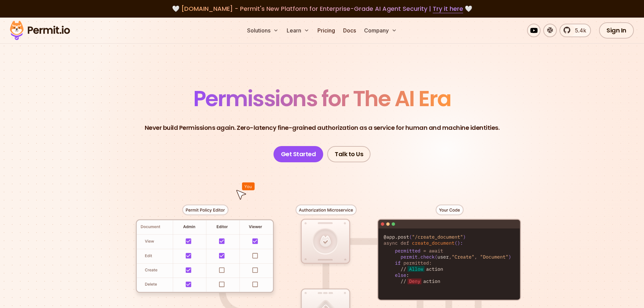 This screenshot has height=308, width=644. What do you see at coordinates (322, 98) in the screenshot?
I see `span: Permissions for The AI Era` at bounding box center [322, 98].